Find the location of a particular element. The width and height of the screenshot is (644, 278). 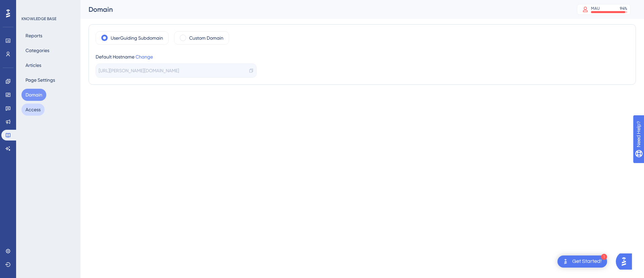

div: Default Hostname is located at coordinates (176, 57).